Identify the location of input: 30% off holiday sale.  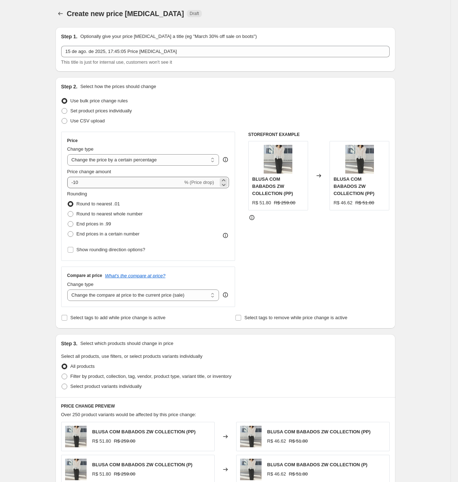
(225, 51).